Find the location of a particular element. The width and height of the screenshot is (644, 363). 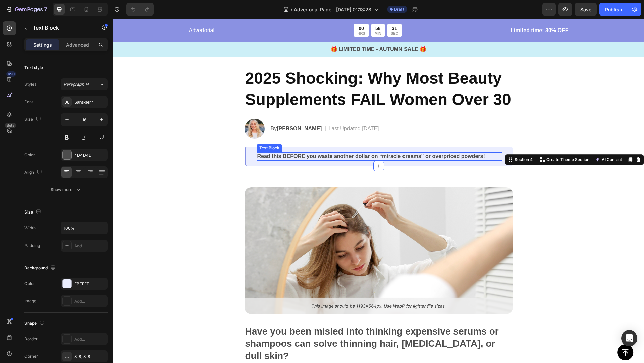

span: Draft is located at coordinates (400, 10).